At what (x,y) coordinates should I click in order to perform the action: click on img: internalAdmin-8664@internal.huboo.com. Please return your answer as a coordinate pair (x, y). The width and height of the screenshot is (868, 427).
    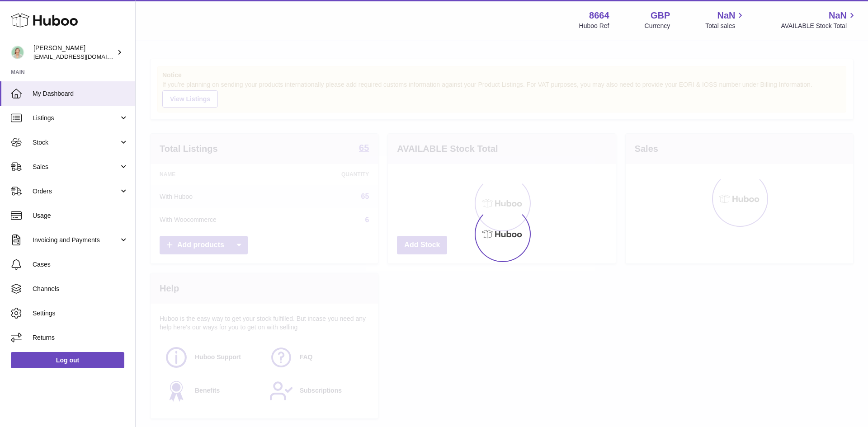
    Looking at the image, I should click on (17, 52).